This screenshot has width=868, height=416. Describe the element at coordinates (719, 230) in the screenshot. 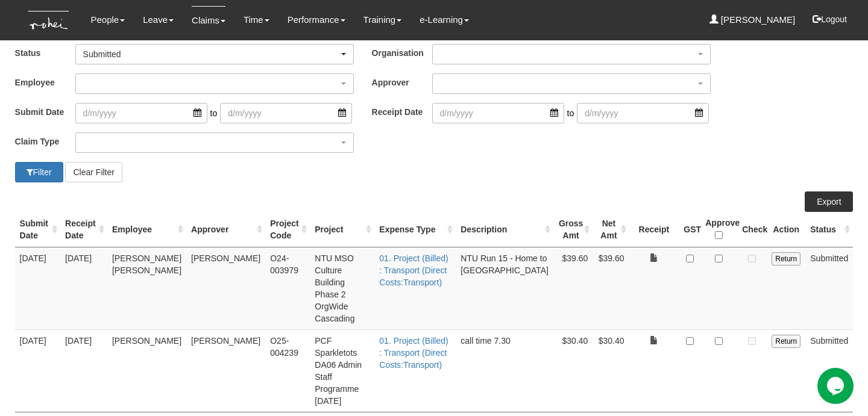

I see `th: Approve` at that location.